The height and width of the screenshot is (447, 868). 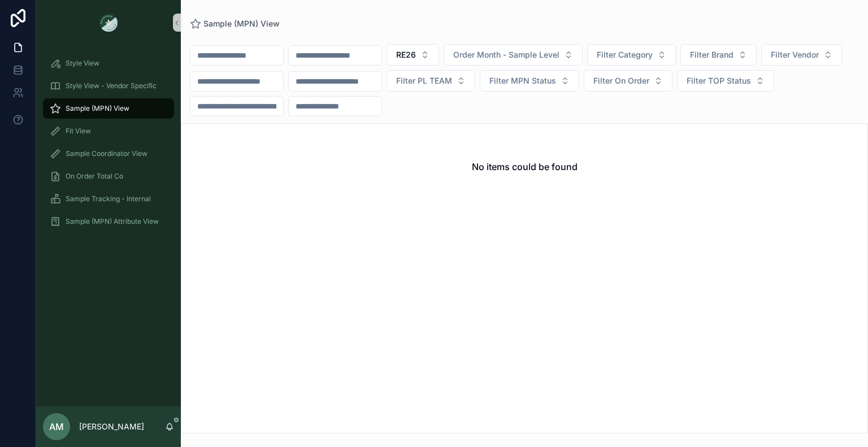 I want to click on span: Filter PL TEAM, so click(x=424, y=81).